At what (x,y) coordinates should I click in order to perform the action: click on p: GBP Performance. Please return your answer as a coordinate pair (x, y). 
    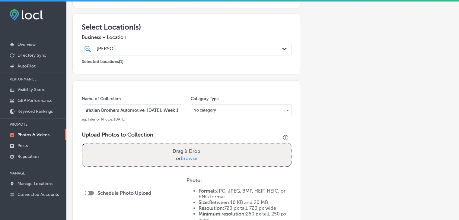
    Looking at the image, I should click on (35, 100).